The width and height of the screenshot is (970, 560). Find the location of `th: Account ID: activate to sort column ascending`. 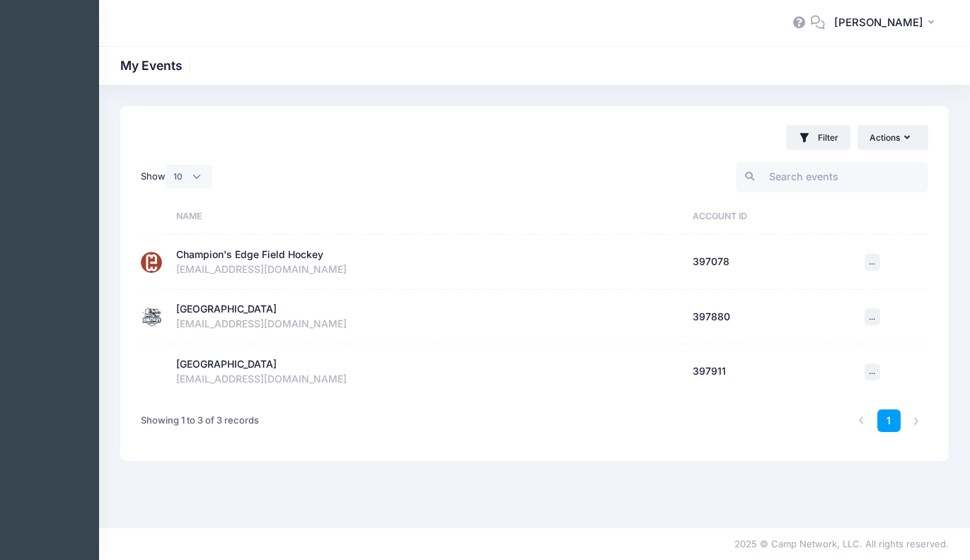

th: Account ID: activate to sort column ascending is located at coordinates (771, 217).